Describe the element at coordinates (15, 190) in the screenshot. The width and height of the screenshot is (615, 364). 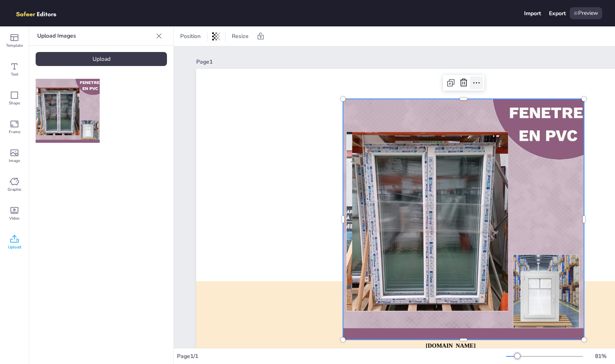
I see `span: Graphic` at that location.